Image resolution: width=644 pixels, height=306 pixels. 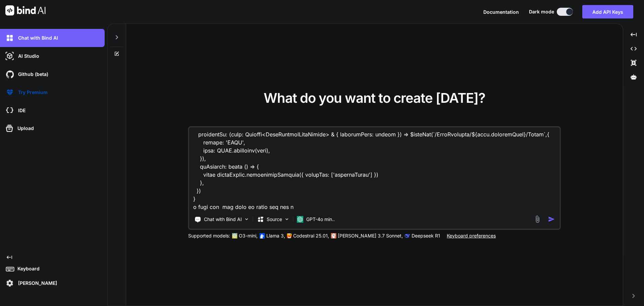 I want to click on img: icon, so click(x=552, y=219).